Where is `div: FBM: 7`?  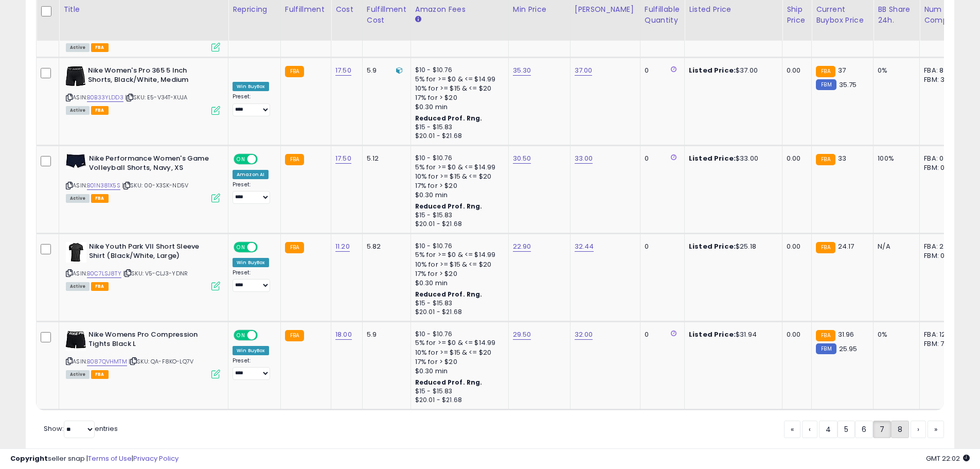 div: FBM: 7 is located at coordinates (941, 344).